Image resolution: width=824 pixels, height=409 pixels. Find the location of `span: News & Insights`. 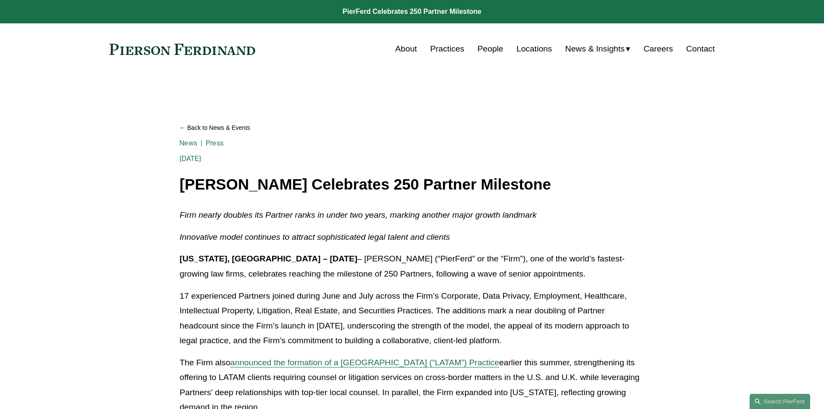

span: News & Insights is located at coordinates (595, 49).